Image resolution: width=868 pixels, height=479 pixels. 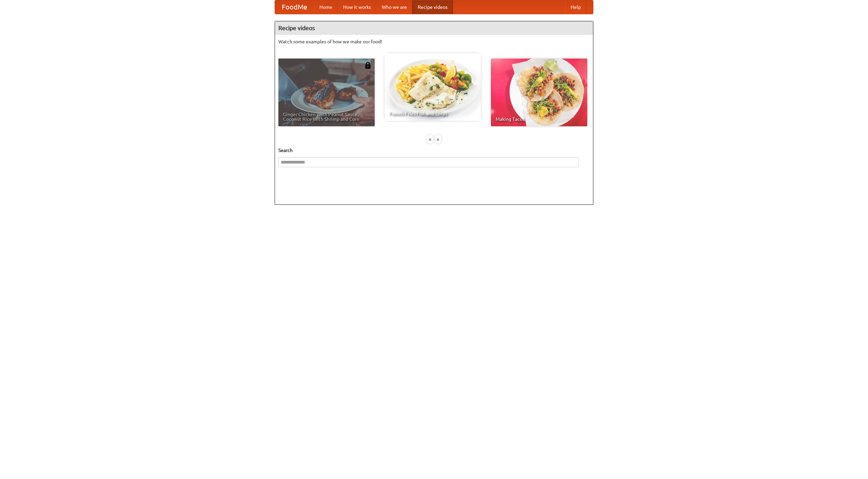 I want to click on span: Making Tacos, so click(x=539, y=119).